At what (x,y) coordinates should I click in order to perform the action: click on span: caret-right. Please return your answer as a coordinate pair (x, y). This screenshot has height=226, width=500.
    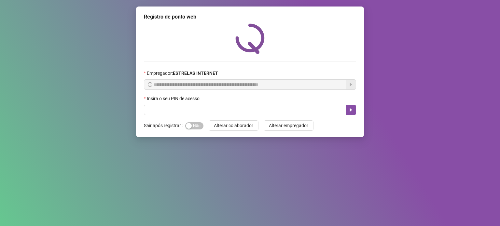
    Looking at the image, I should click on (351, 110).